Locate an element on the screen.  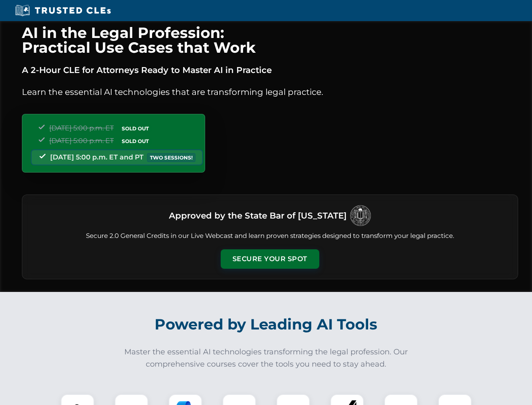
img: Logo is located at coordinates (361, 216).